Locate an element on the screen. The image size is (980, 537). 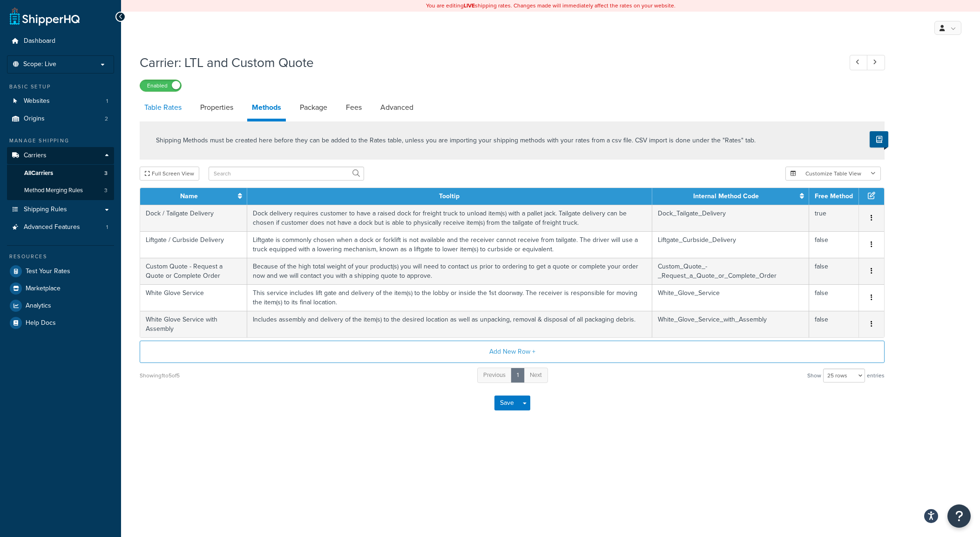
span: Previous is located at coordinates (495, 375).